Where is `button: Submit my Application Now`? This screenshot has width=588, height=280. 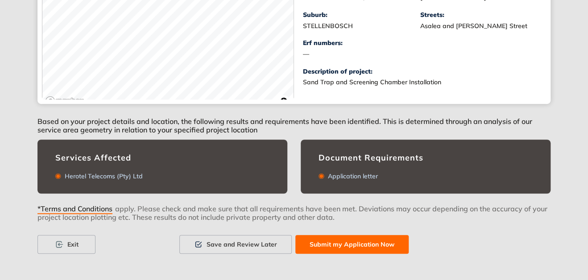 button: Submit my Application Now is located at coordinates (352, 245).